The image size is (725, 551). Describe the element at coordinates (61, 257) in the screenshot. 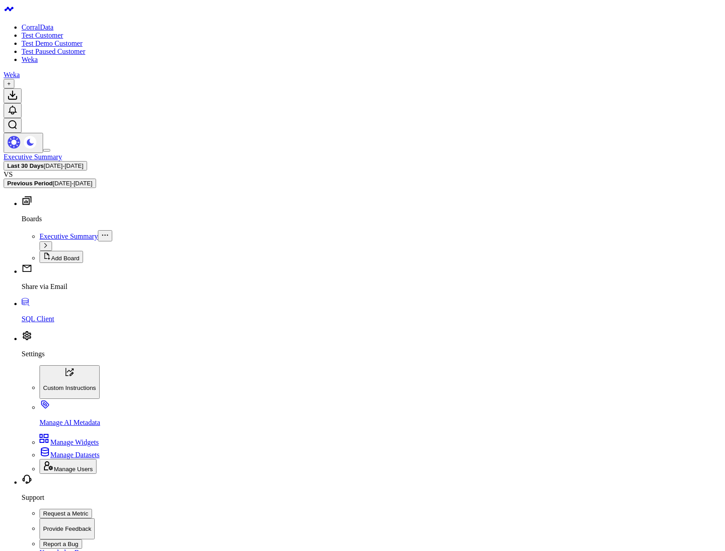

I see `button: Add Board` at that location.